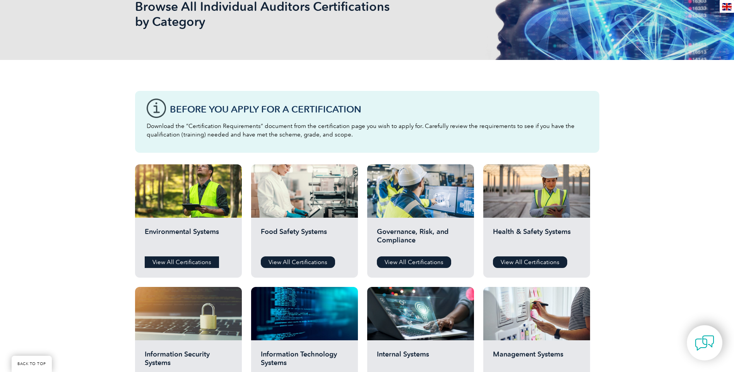  I want to click on h2: Health & Safety Systems, so click(537, 239).